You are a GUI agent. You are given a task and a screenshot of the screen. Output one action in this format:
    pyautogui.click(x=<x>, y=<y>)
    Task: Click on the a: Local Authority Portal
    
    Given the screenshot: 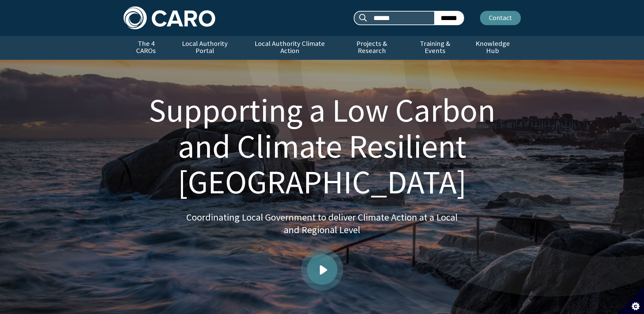 What is the action you would take?
    pyautogui.click(x=205, y=48)
    